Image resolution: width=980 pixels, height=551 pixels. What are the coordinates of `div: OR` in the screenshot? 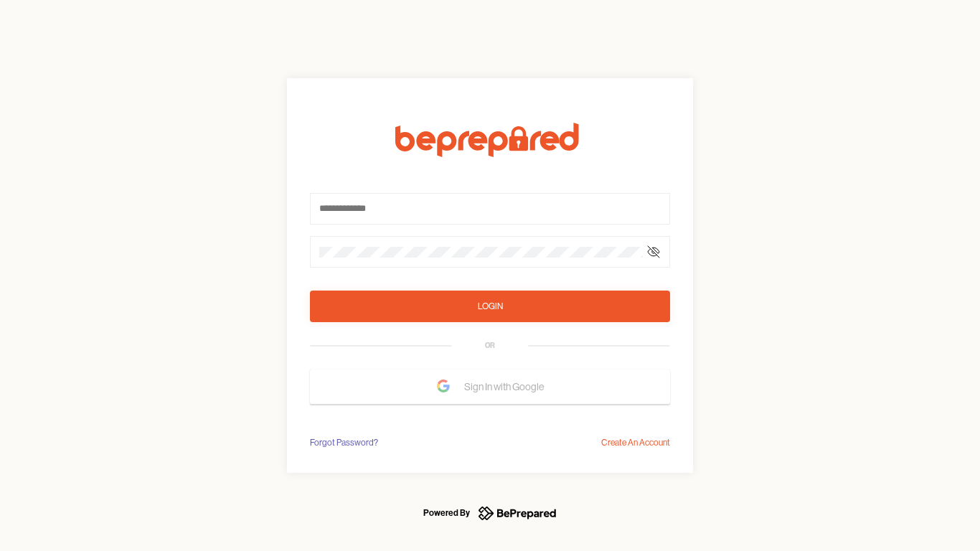 It's located at (490, 346).